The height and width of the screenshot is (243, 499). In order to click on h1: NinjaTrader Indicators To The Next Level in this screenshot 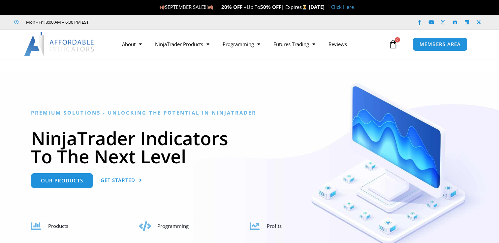, I will do `click(249, 147)`.